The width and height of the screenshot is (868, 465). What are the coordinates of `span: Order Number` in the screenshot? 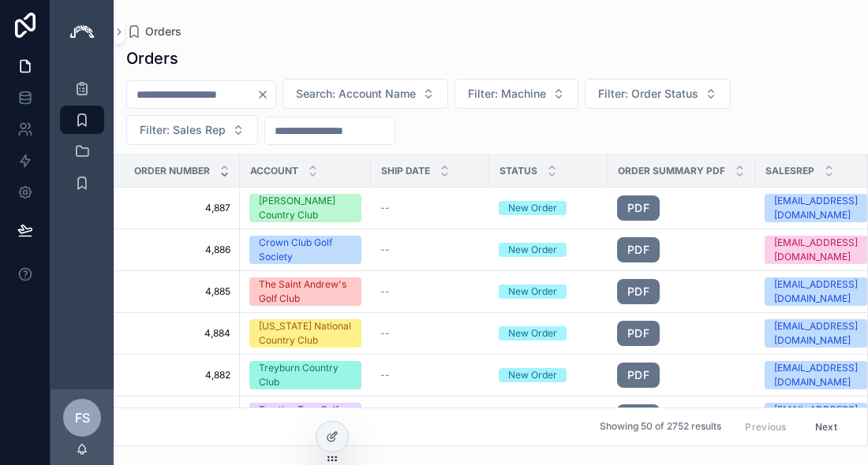 It's located at (172, 171).